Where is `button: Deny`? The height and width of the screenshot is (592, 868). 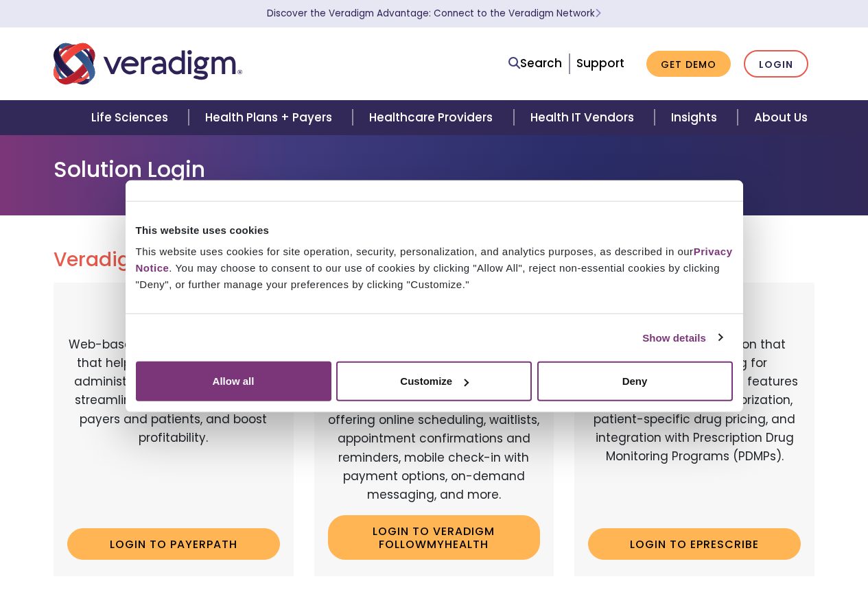 button: Deny is located at coordinates (635, 381).